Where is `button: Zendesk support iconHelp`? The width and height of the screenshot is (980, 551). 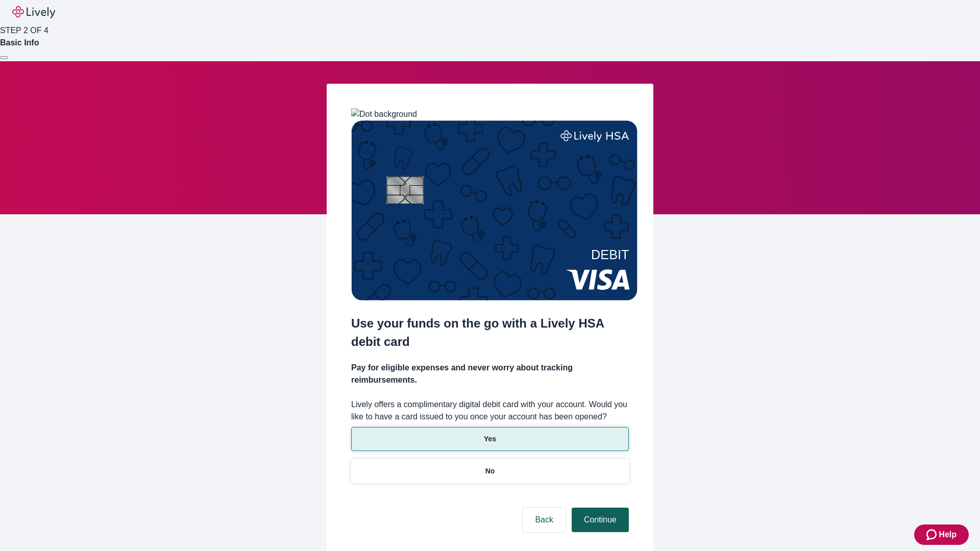
button: Zendesk support iconHelp is located at coordinates (941, 534).